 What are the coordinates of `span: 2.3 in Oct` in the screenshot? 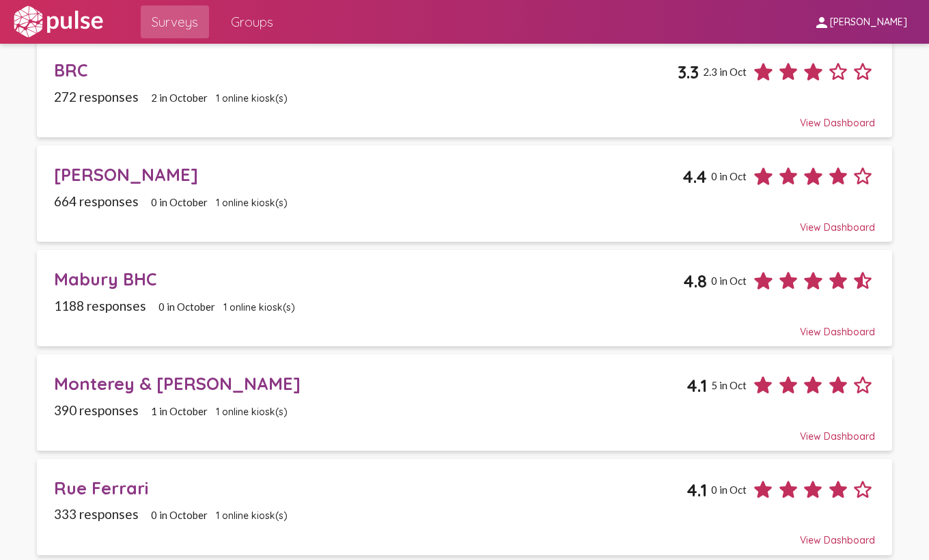 It's located at (725, 71).